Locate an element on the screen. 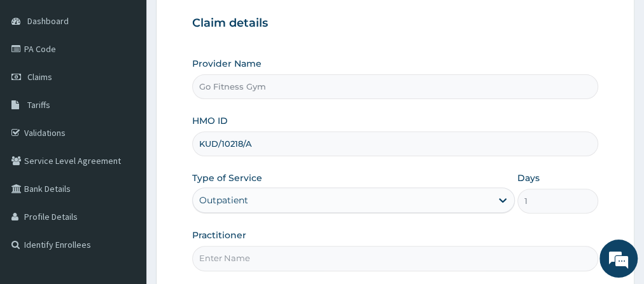 The height and width of the screenshot is (284, 644). h3: Claim details is located at coordinates (395, 24).